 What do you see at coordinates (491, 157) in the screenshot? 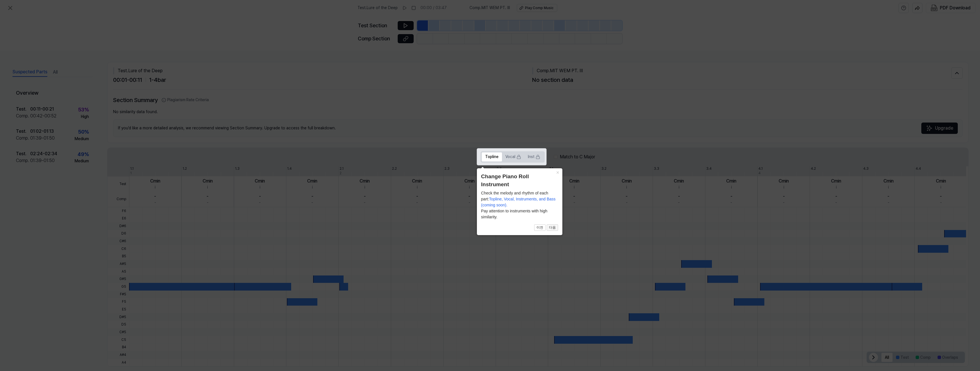
I see `button: Topline` at bounding box center [491, 157].